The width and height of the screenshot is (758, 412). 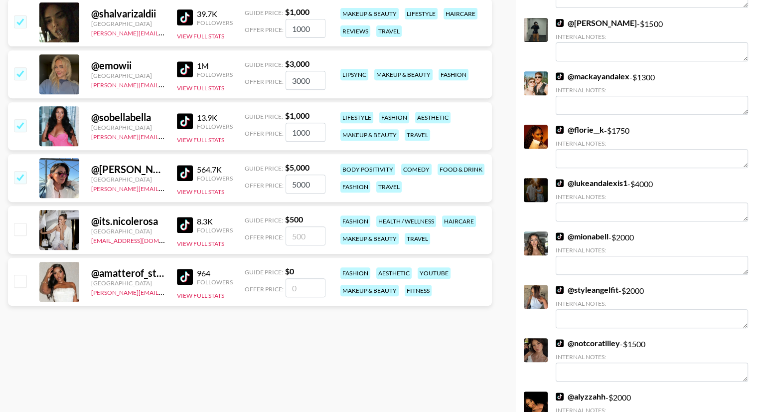 I want to click on div: body positivity, so click(x=368, y=169).